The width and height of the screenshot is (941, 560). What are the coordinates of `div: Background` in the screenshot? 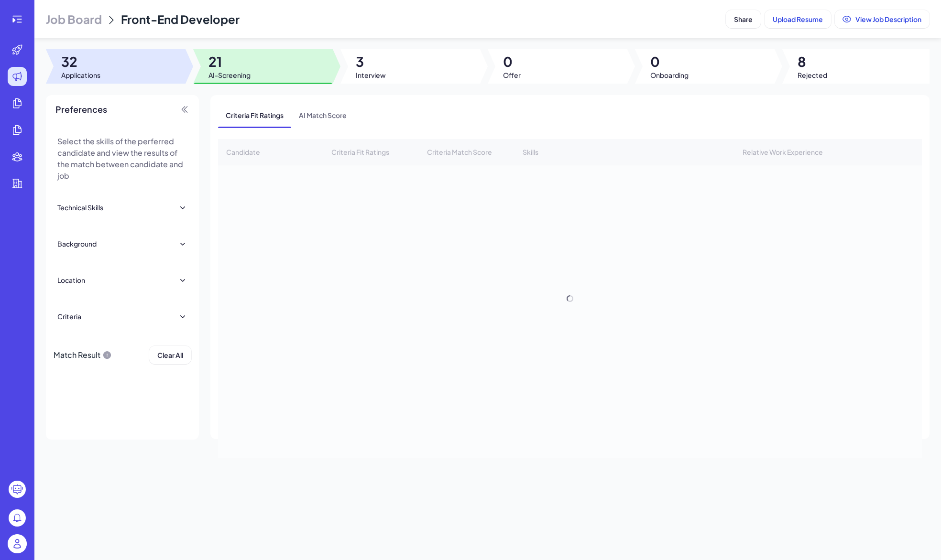 It's located at (77, 244).